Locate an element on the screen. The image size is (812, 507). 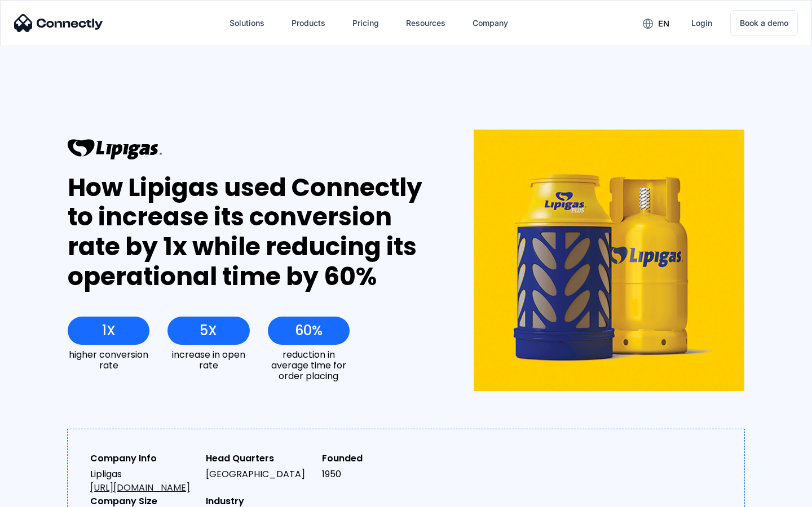
div: How Lipigas used Connectly to increase its conversion rate by 1x while reducing its operational t... is located at coordinates (249, 232).